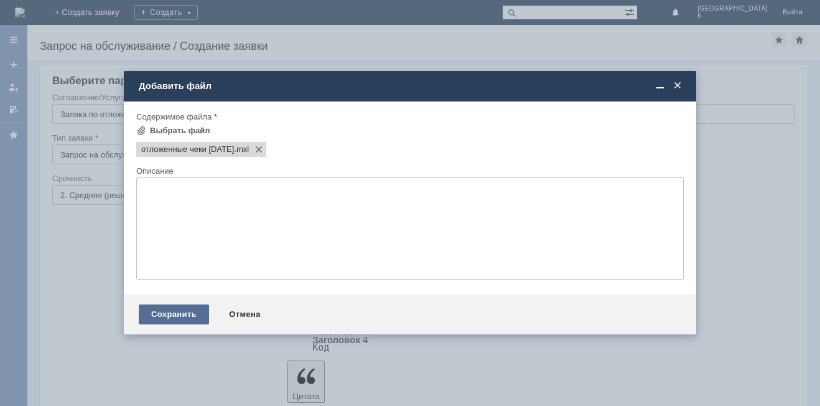  I want to click on span: Свернуть (Ctrl + M), so click(660, 86).